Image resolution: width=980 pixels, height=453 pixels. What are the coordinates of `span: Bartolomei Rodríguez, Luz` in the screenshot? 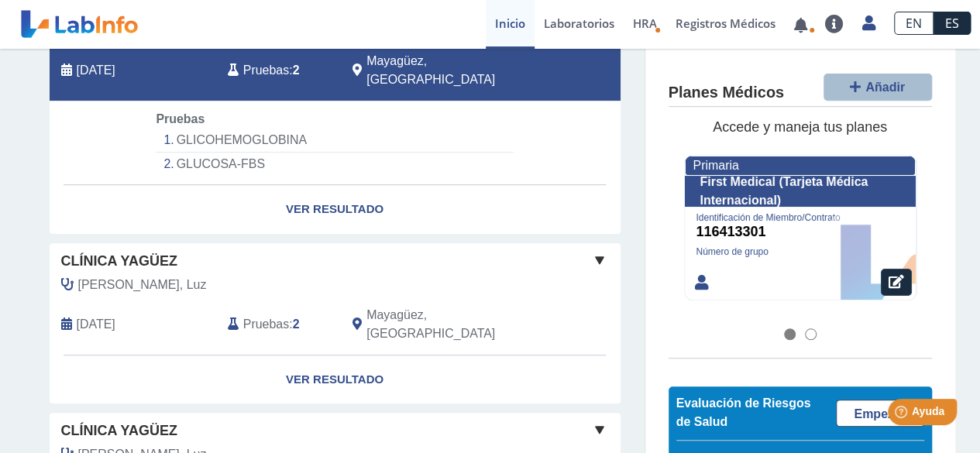 It's located at (143, 285).